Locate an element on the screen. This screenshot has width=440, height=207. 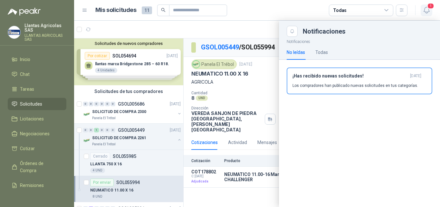
div: No leídas is located at coordinates (296, 52).